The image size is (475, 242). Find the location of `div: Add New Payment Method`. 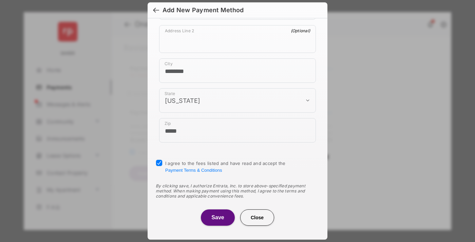

div: Add New Payment Method is located at coordinates (203, 10).